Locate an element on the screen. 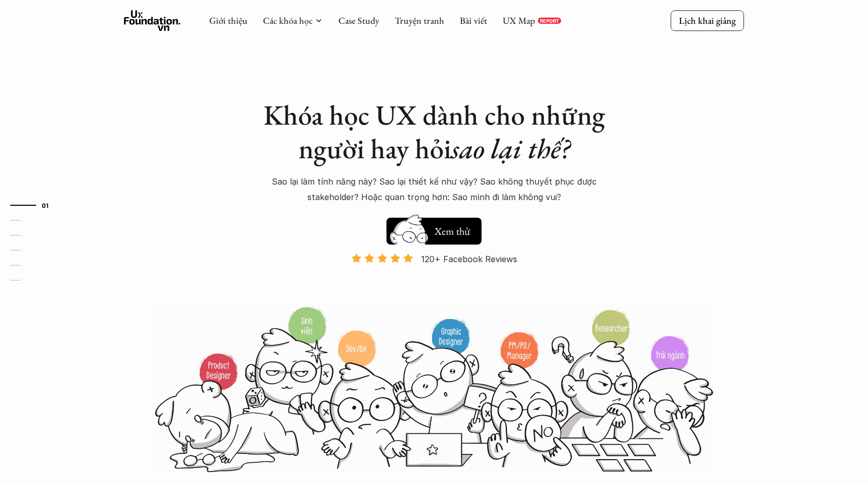  h1: Khóa học UX dành cho những người hay hỏi is located at coordinates (434, 132).